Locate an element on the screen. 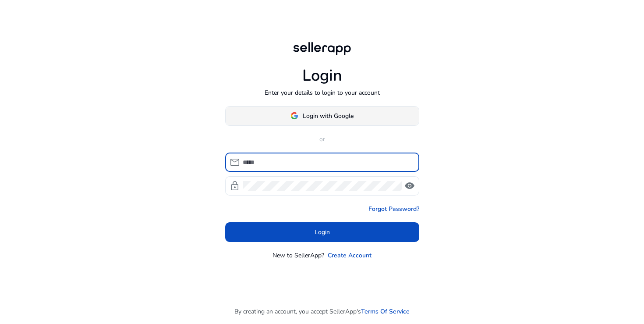 The width and height of the screenshot is (644, 324). p: or is located at coordinates (322, 139).